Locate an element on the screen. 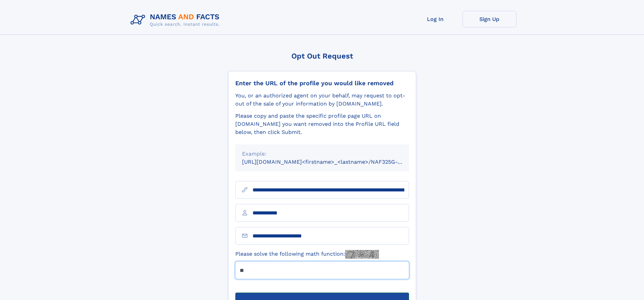 Image resolution: width=644 pixels, height=300 pixels. div: Opt Out Request is located at coordinates (322, 56).